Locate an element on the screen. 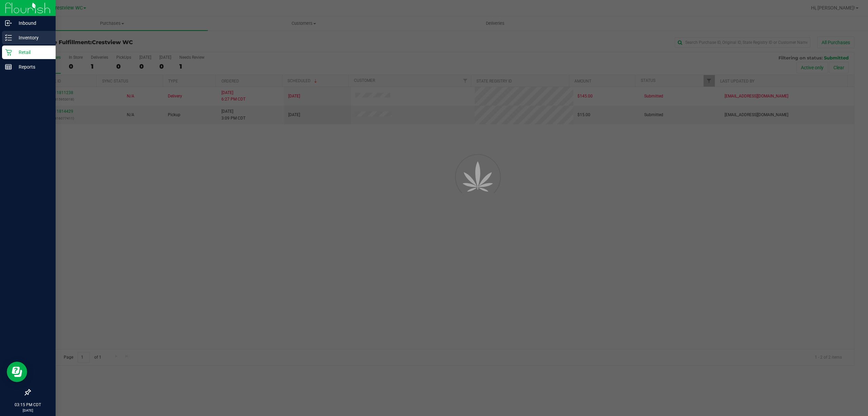 Image resolution: width=868 pixels, height=416 pixels. p: Reports is located at coordinates (32, 67).